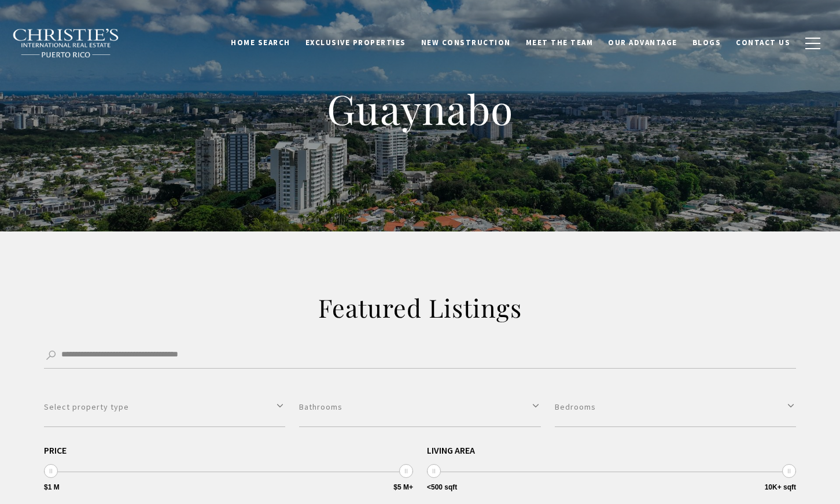 This screenshot has width=840, height=504. What do you see at coordinates (675, 407) in the screenshot?
I see `button: Bedrooms` at bounding box center [675, 407].